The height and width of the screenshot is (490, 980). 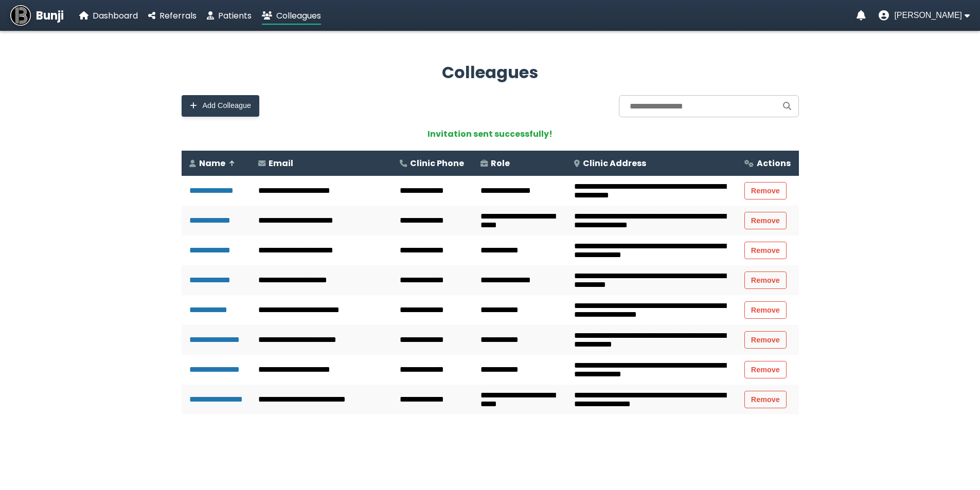 What do you see at coordinates (173, 15) in the screenshot?
I see `a: Referrals` at bounding box center [173, 15].